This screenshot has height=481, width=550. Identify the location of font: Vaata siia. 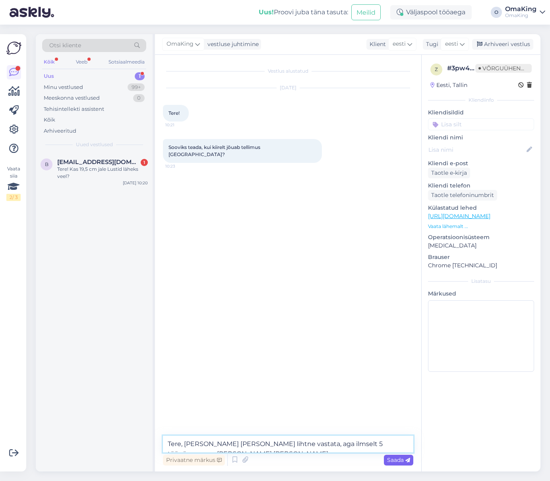
(14, 172).